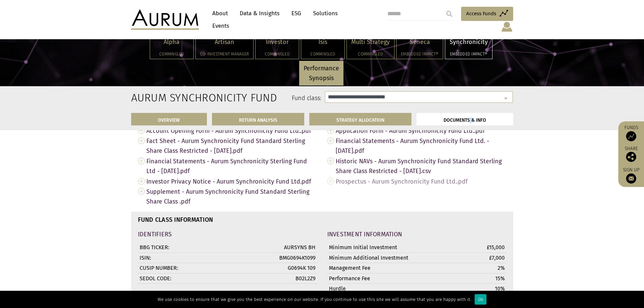  Describe the element at coordinates (296, 13) in the screenshot. I see `a: ESG` at that location.